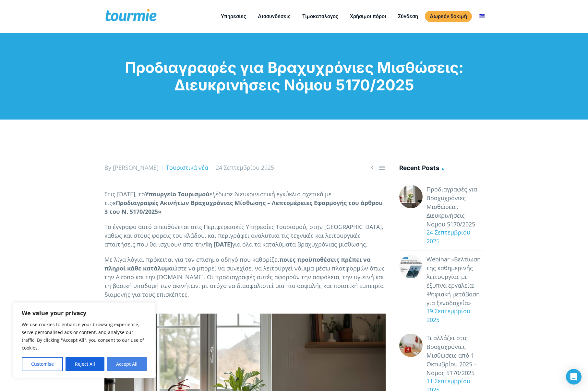 The width and height of the screenshot is (588, 391). Describe the element at coordinates (441, 169) in the screenshot. I see `h4: Recent posts` at that location.